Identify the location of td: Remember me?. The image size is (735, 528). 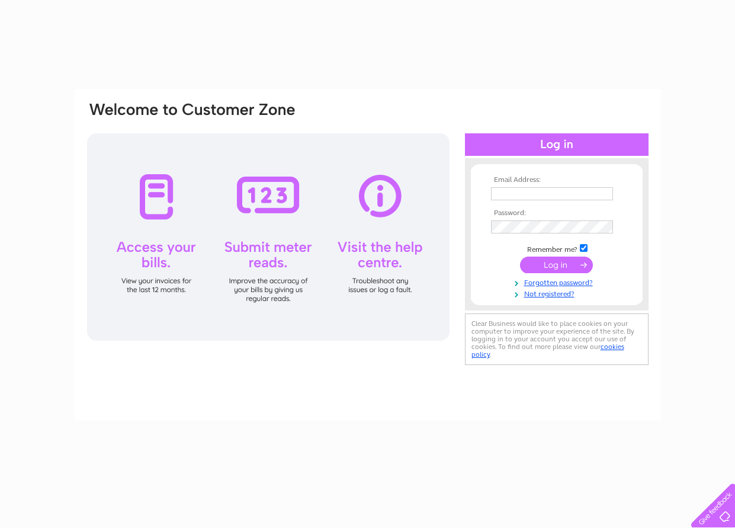
(557, 248).